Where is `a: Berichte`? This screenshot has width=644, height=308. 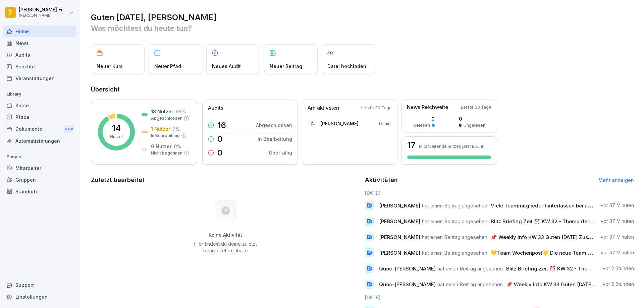
a: Berichte is located at coordinates (40, 66).